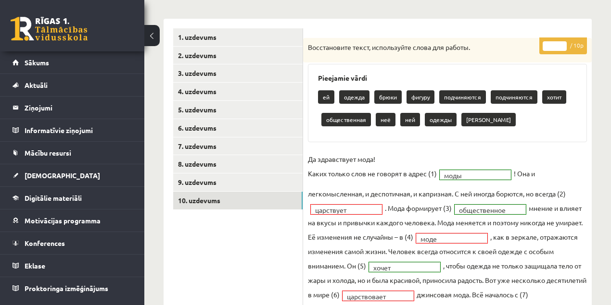 The image size is (611, 305). Describe the element at coordinates (378, 296) in the screenshot. I see `a: царствовает` at that location.